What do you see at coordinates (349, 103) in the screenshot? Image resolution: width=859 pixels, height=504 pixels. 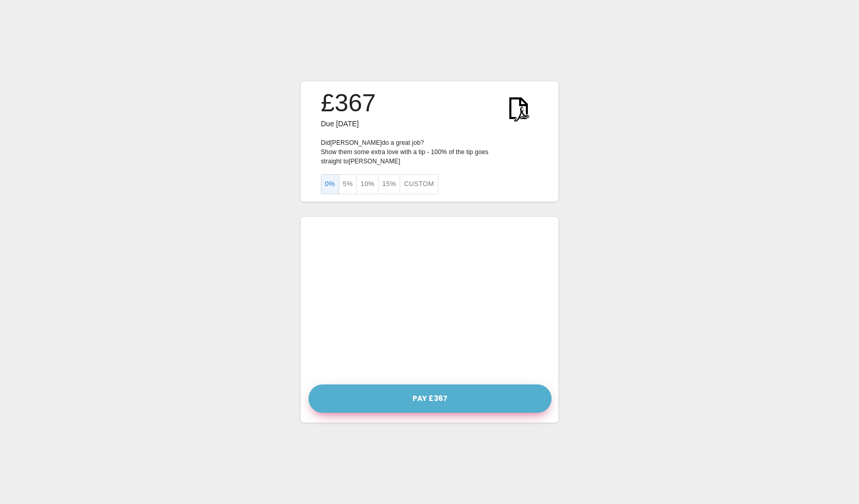 I see `h3: £367` at bounding box center [349, 103].